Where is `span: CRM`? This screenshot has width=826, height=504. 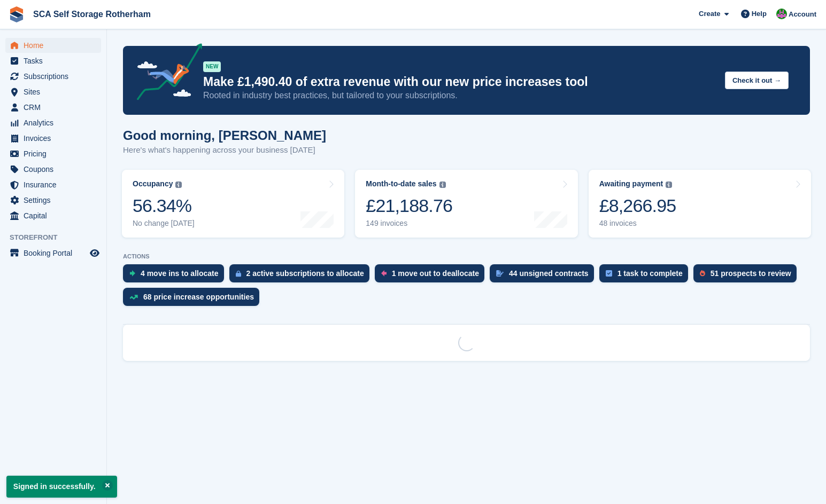
span: CRM is located at coordinates (56, 107).